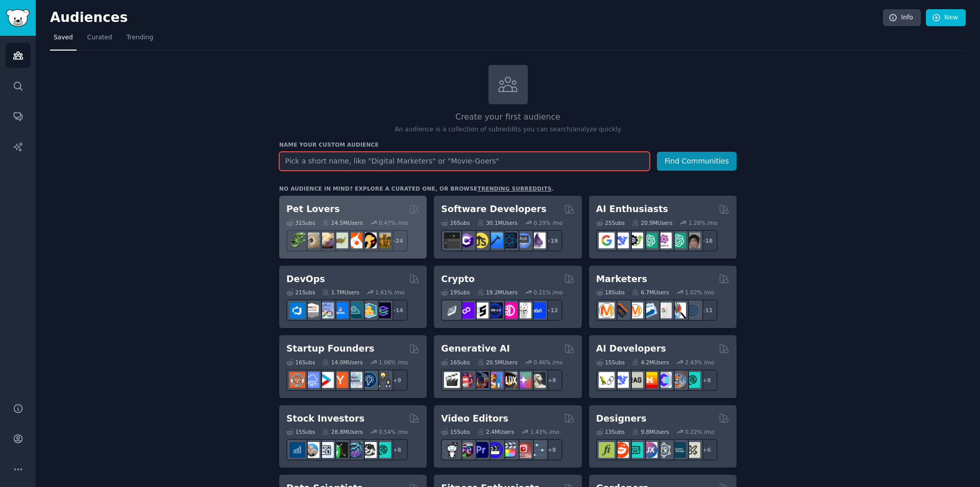 The width and height of the screenshot is (980, 487). What do you see at coordinates (621, 379) in the screenshot?
I see `img: DeepSeek` at bounding box center [621, 379].